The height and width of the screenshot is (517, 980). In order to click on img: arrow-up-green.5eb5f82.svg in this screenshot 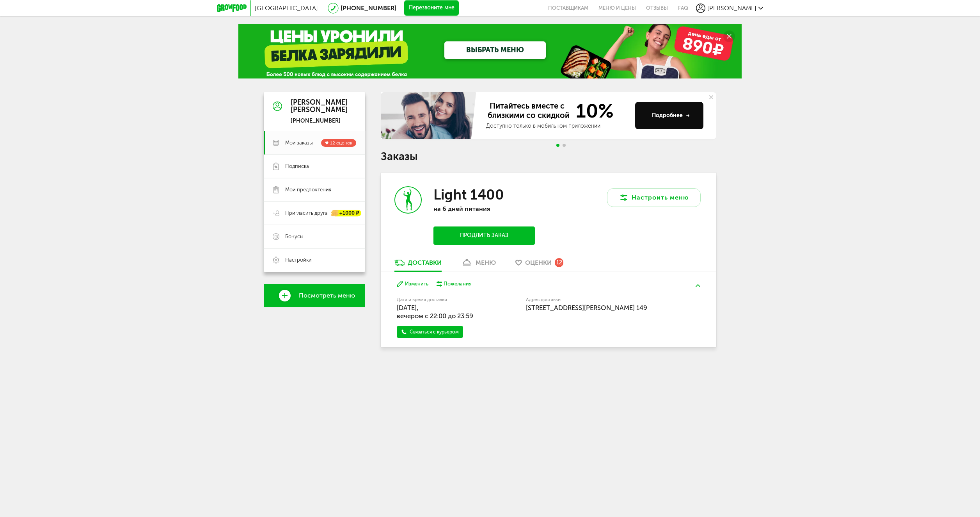, I will do `click(698, 285)`.